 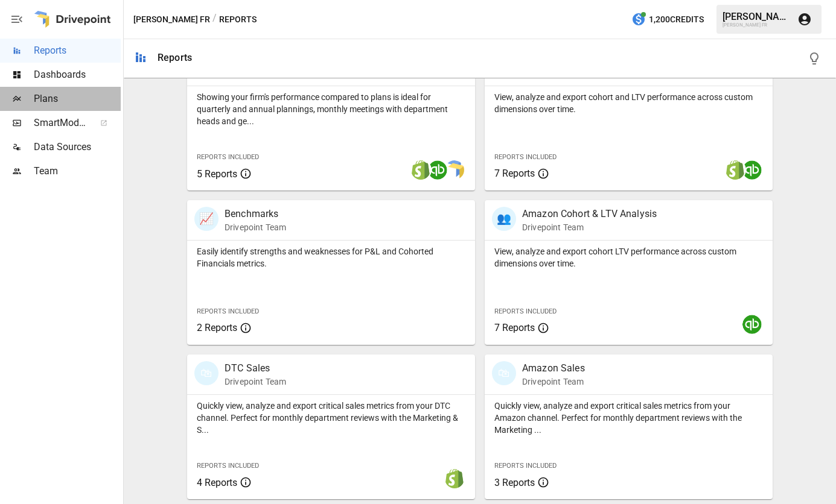 I want to click on p: View, analyze and export cohort LTV performance across custom dimensions over time., so click(x=628, y=257).